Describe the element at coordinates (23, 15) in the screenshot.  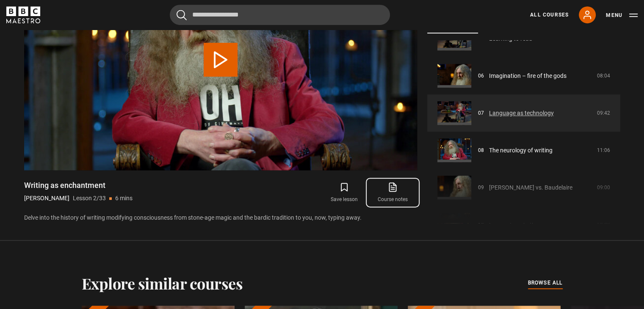
I see `svg: BBC Maestro` at that location.